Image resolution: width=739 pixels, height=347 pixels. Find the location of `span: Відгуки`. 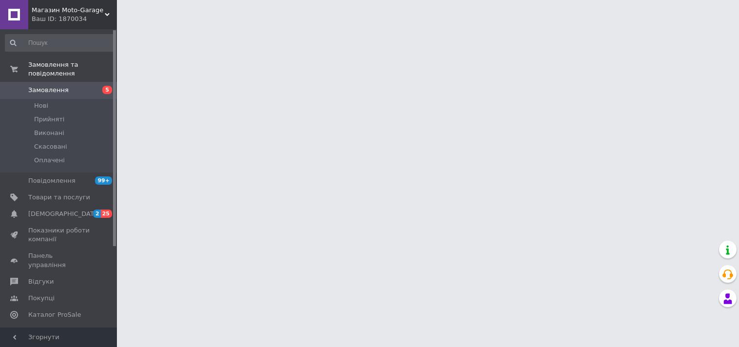

span: Відгуки is located at coordinates (41, 281).